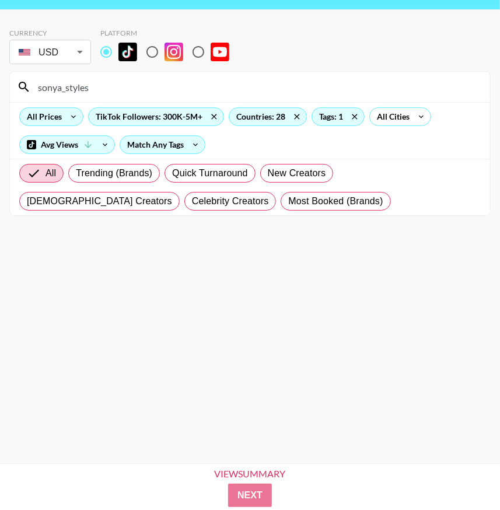 Image resolution: width=500 pixels, height=510 pixels. Describe the element at coordinates (257, 87) in the screenshot. I see `input: Search by User Name` at that location.